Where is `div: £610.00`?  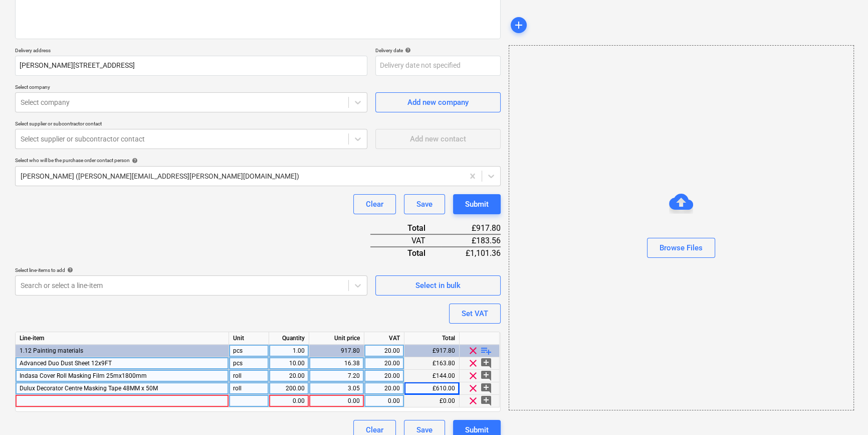
div: £610.00 is located at coordinates (432, 388).